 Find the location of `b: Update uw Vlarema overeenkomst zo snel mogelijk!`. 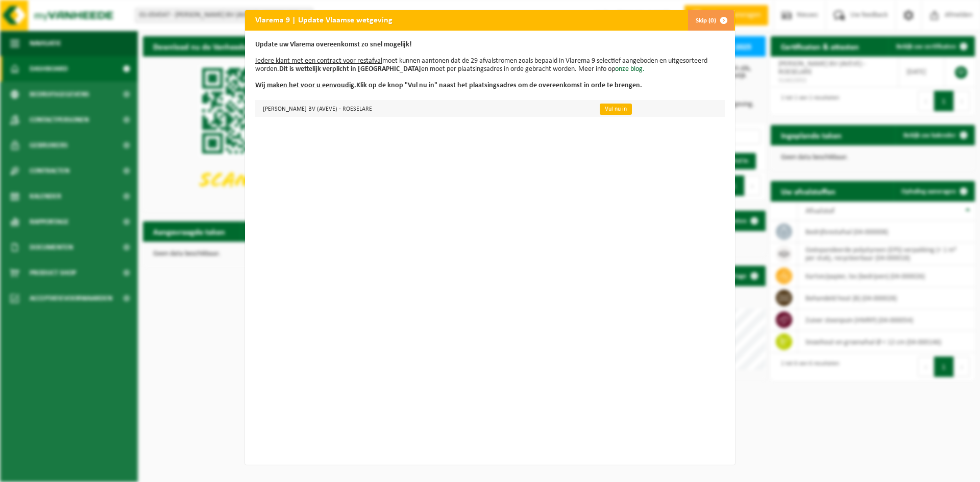

b: Update uw Vlarema overeenkomst zo snel mogelijk! is located at coordinates (333, 44).